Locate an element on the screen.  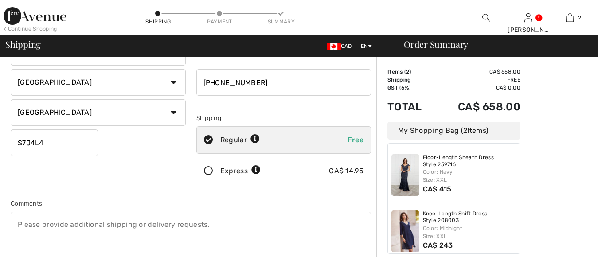
a: Floor-Length Sheath Dress Style 259716 is located at coordinates (470, 161).